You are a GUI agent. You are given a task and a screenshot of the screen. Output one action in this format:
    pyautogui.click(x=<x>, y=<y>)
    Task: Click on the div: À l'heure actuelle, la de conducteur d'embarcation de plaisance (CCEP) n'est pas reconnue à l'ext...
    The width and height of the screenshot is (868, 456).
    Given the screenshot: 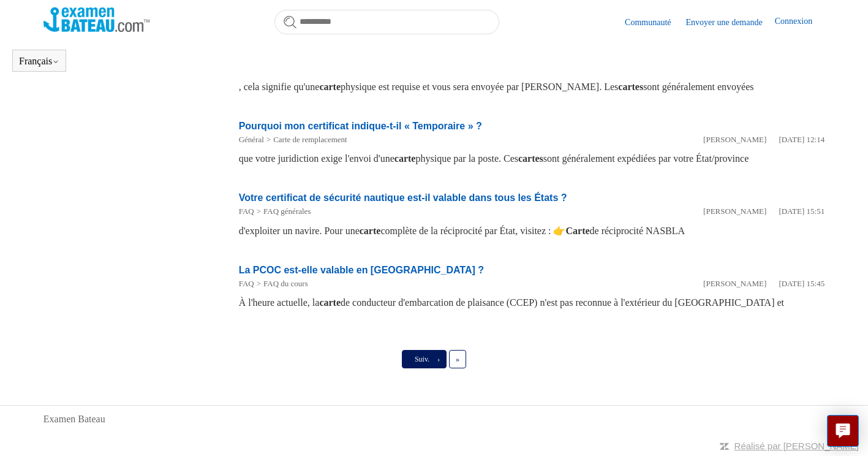 What is the action you would take?
    pyautogui.click(x=531, y=303)
    